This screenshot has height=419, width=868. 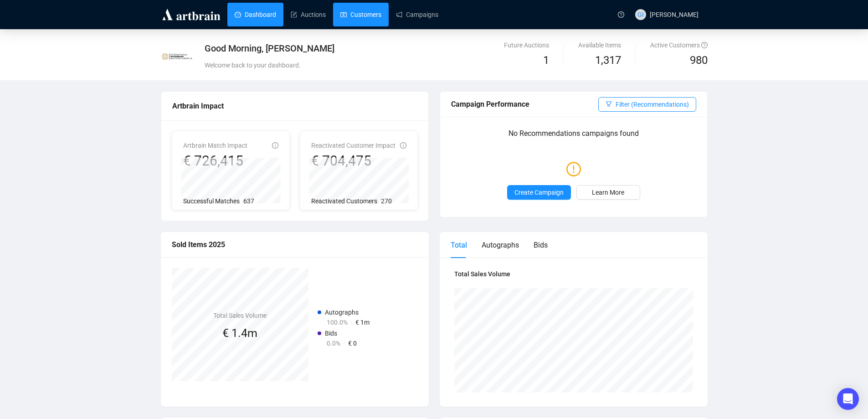 I want to click on a: Dashboard, so click(x=255, y=15).